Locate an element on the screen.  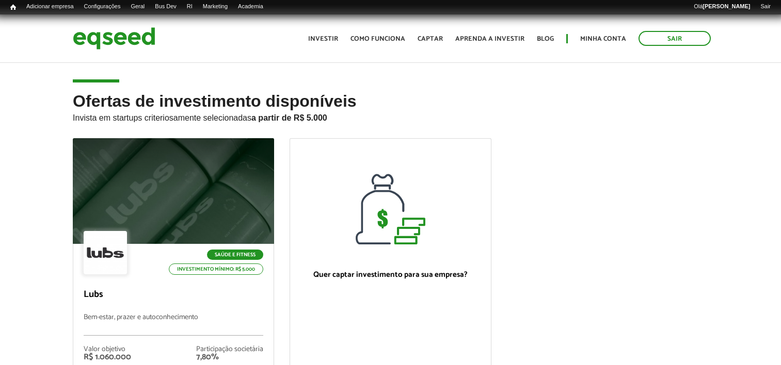
div: 7,80% is located at coordinates (230, 358).